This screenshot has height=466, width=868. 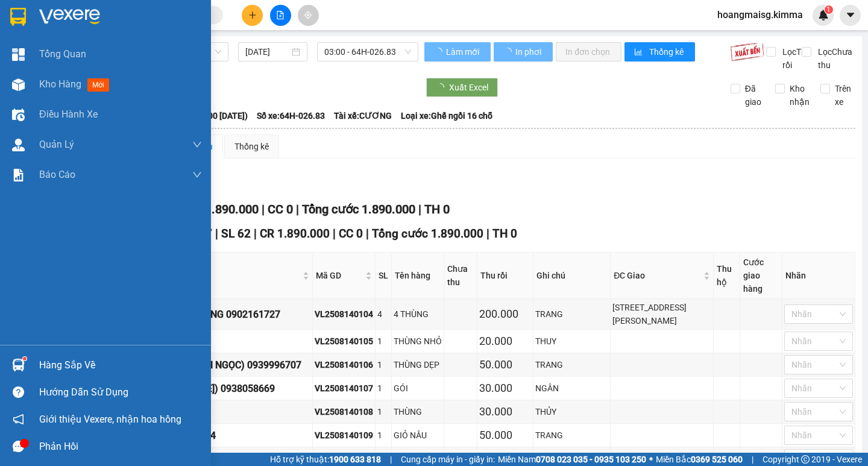 I want to click on th: Tên hàng, so click(x=418, y=275).